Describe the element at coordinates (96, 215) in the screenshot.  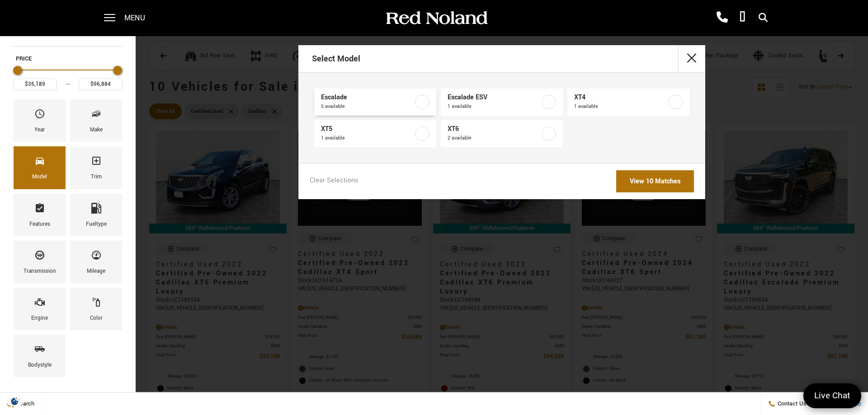
I see `div: FueltypeFueltype` at that location.